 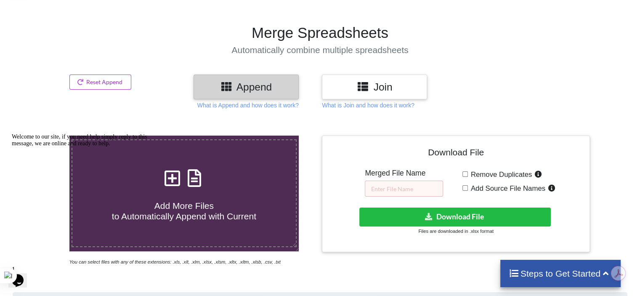 What do you see at coordinates (184, 211) in the screenshot?
I see `span: Add More Files to Automatically Append with Current` at bounding box center [184, 211].